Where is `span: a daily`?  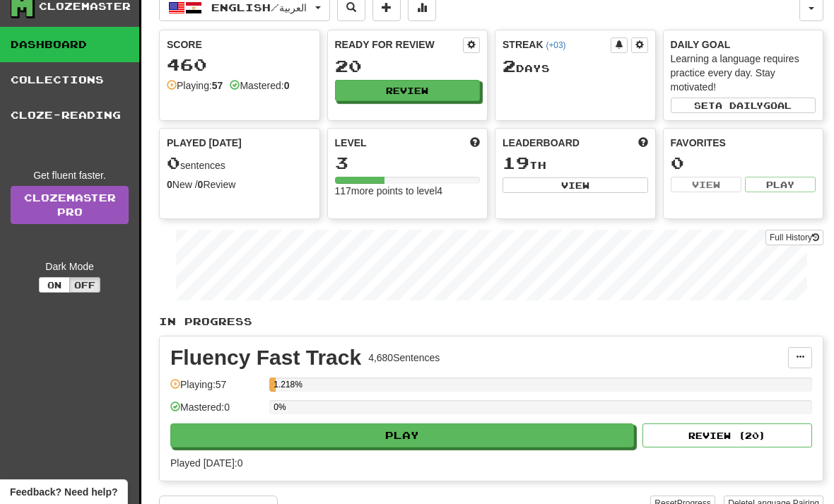 span: a daily is located at coordinates (739, 105).